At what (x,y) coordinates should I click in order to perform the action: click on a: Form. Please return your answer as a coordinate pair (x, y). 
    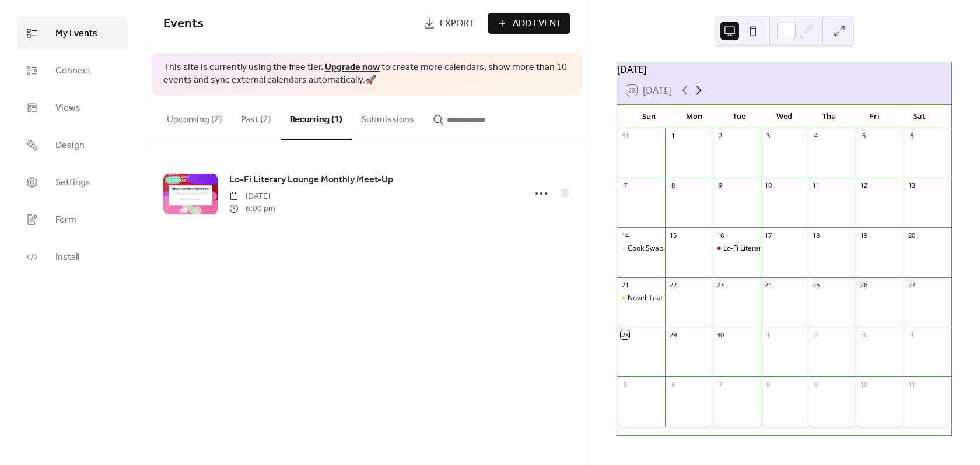
    Looking at the image, I should click on (72, 220).